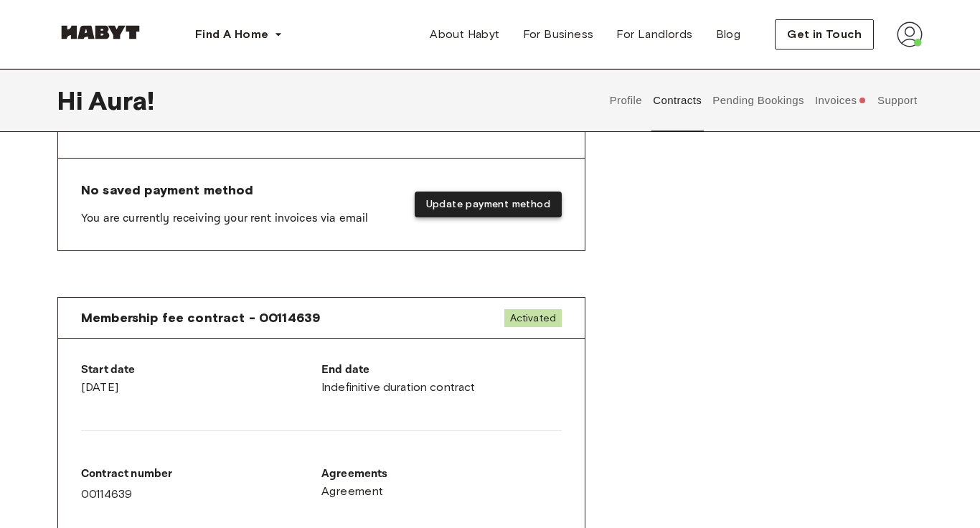  What do you see at coordinates (201, 474) in the screenshot?
I see `p: Contract number` at bounding box center [201, 474].